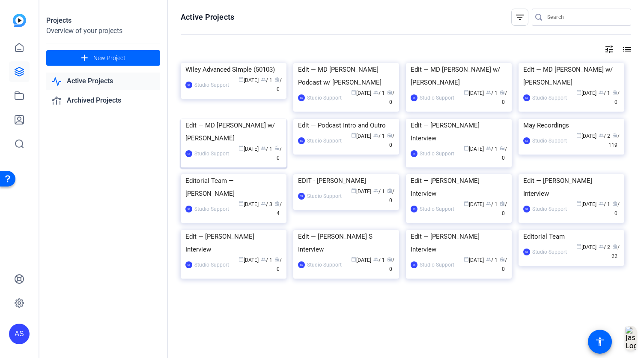 Image resolution: width=644 pixels, height=358 pixels. Describe the element at coordinates (346, 125) in the screenshot. I see `div: Edit — Podcast Intro and Outro` at that location.